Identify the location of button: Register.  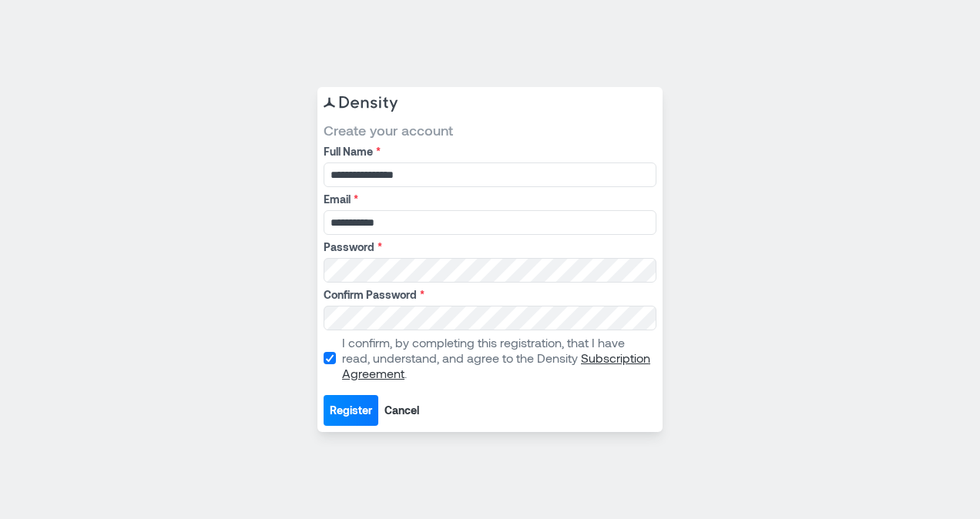
(351, 410).